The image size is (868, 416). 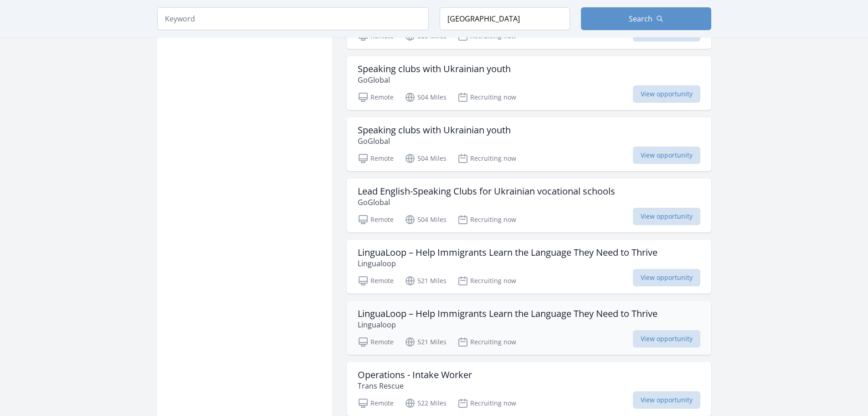 What do you see at coordinates (486, 191) in the screenshot?
I see `h3: Lead English-Speaking Clubs for Ukrainian vocational schools` at bounding box center [486, 191].